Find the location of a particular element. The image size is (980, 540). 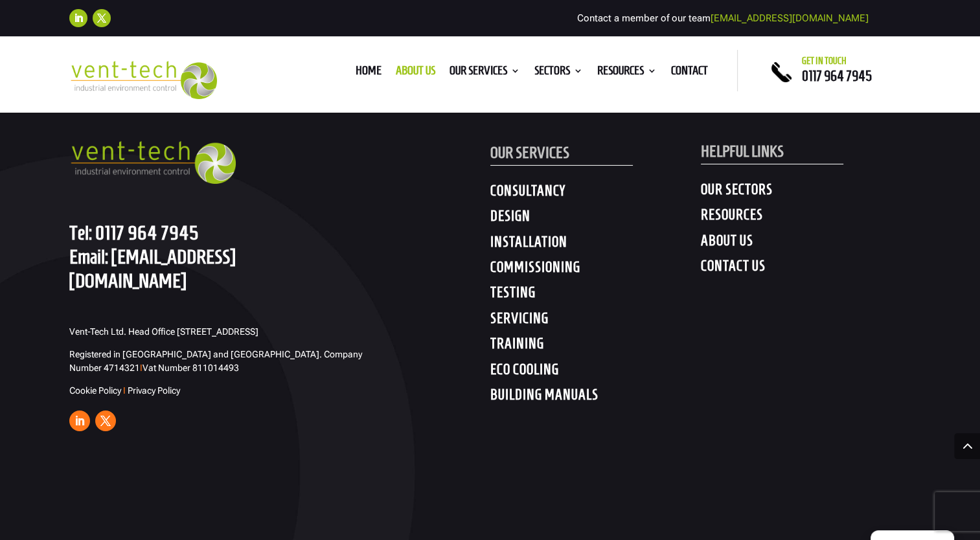

h4: SERVICING is located at coordinates (596, 321).